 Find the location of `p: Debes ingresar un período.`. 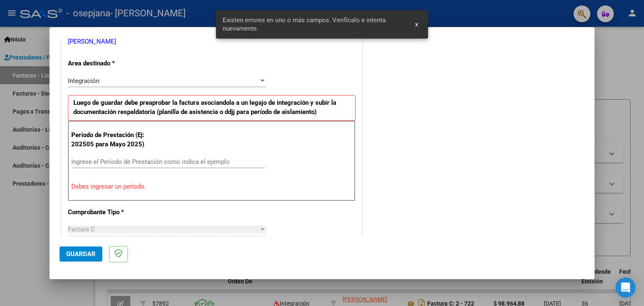

p: Debes ingresar un período. is located at coordinates (212, 187).